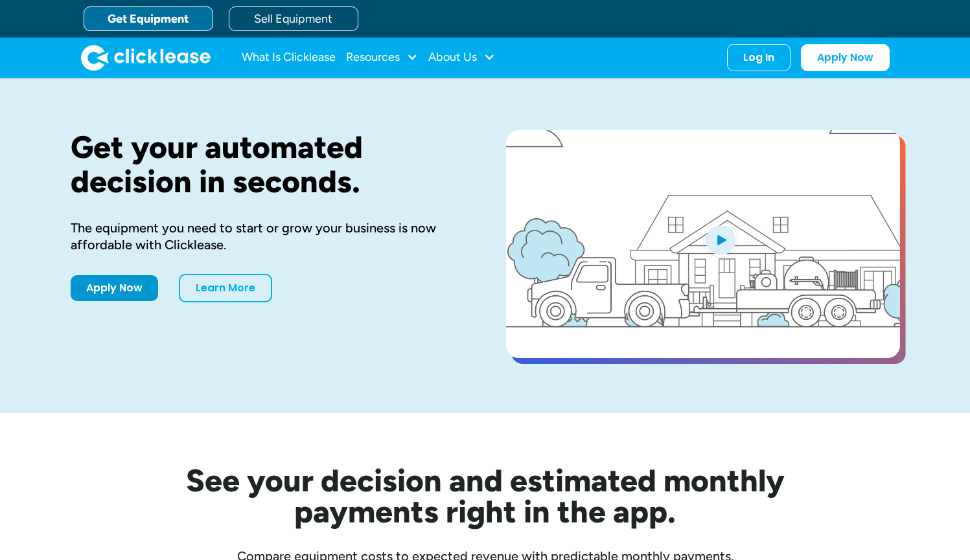  Describe the element at coordinates (146, 58) in the screenshot. I see `a: home` at that location.